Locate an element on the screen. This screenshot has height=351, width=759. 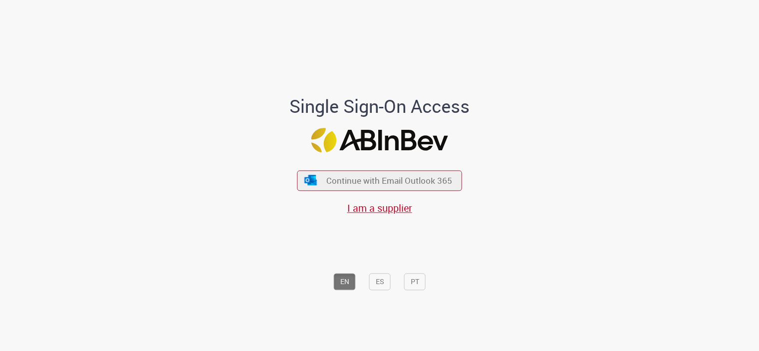
span: I am a supplier is located at coordinates (380, 208).